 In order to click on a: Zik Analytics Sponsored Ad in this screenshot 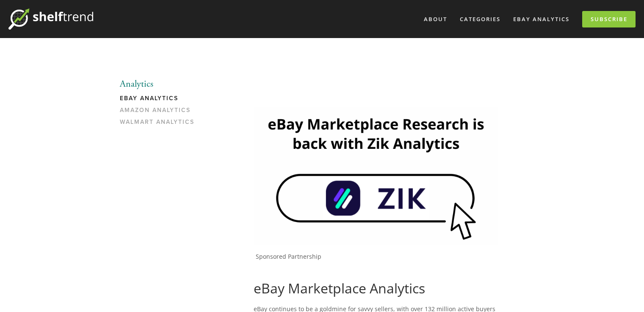, I will do `click(376, 176)`.